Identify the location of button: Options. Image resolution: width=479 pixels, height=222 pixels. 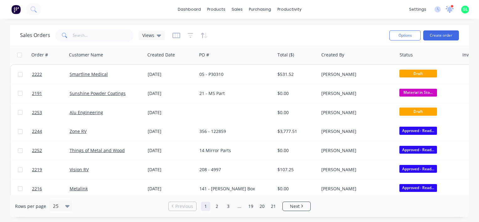
(405, 35).